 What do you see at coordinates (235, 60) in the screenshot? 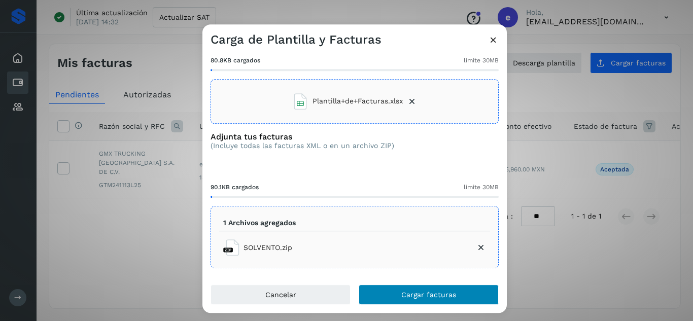
I see `span: 80.8KB cargados` at bounding box center [235, 60].